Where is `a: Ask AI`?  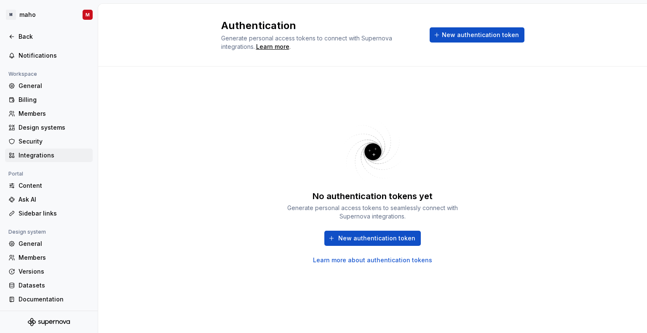
a: Ask AI is located at coordinates (49, 200).